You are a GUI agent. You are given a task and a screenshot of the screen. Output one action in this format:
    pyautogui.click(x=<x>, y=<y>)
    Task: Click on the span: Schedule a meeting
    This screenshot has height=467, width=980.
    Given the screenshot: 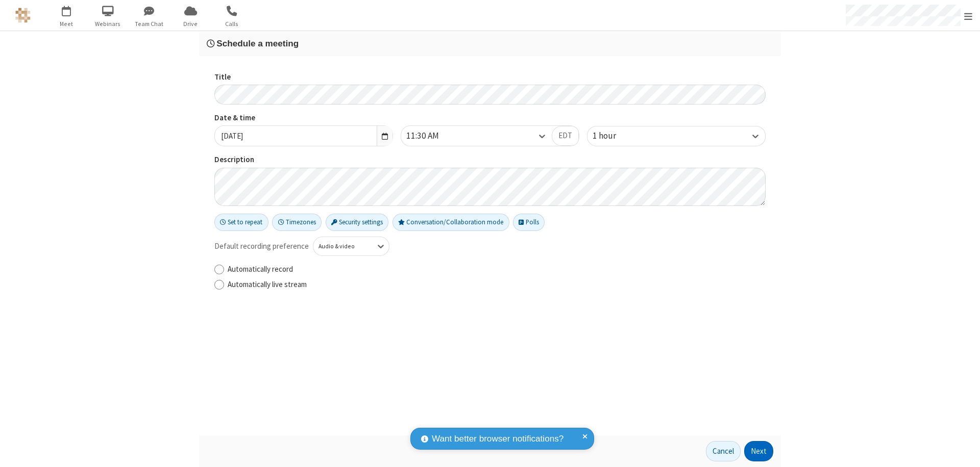 What is the action you would take?
    pyautogui.click(x=257, y=44)
    